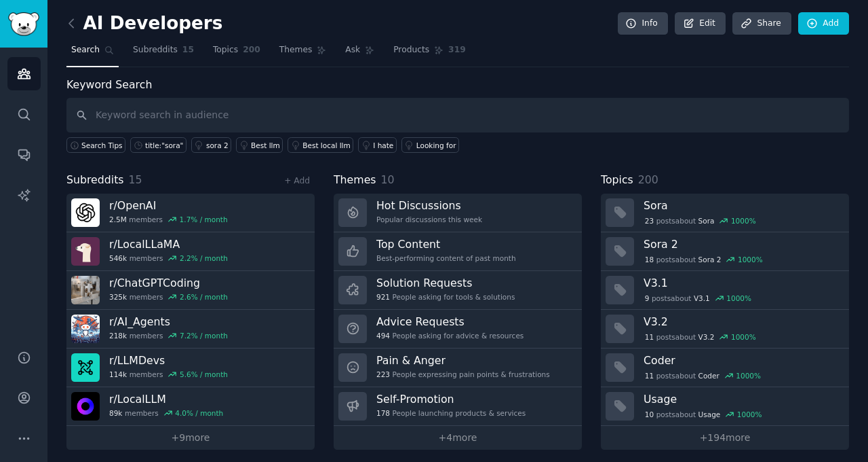  What do you see at coordinates (463, 360) in the screenshot?
I see `h3: Pain & Anger` at bounding box center [463, 360].